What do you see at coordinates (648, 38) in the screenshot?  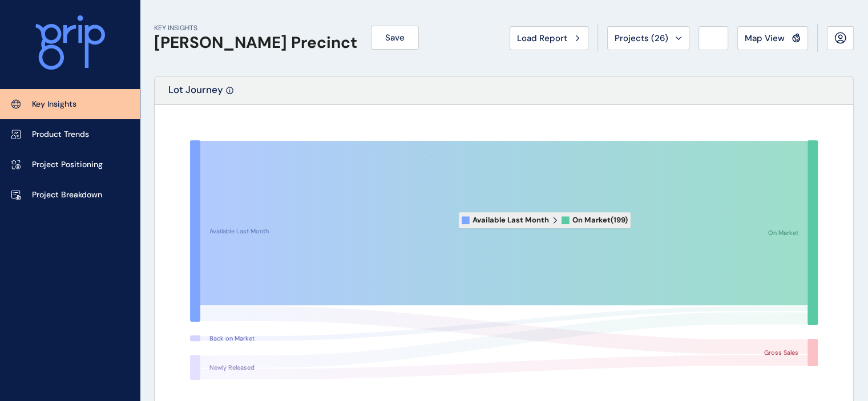 I see `button: Projects (26)` at bounding box center [648, 38].